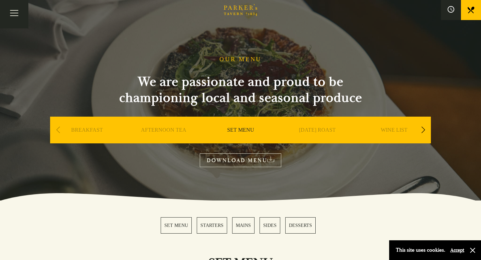 This screenshot has height=260, width=481. Describe the element at coordinates (240, 140) in the screenshot. I see `div: 3 / 9` at that location.